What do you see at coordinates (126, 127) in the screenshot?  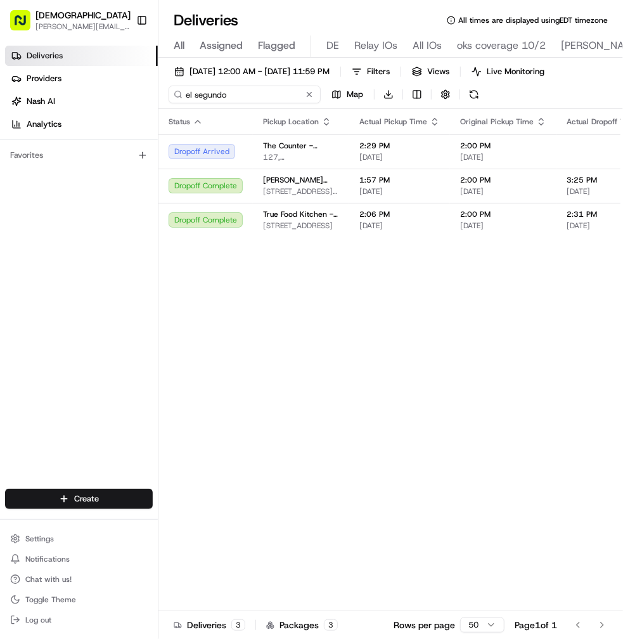 I see `div: Start new chat` at bounding box center [126, 127].